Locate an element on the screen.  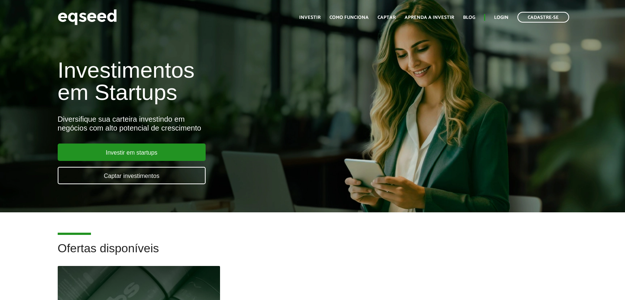
a: Captar is located at coordinates (386, 17).